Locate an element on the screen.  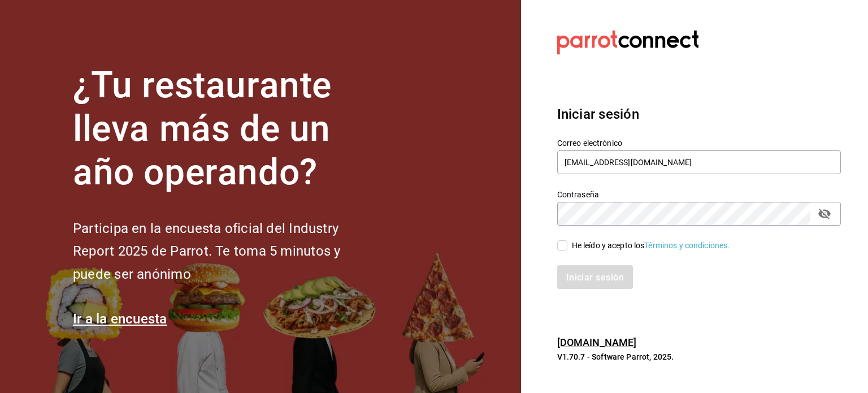
button: campo de contraseña is located at coordinates (824, 213).